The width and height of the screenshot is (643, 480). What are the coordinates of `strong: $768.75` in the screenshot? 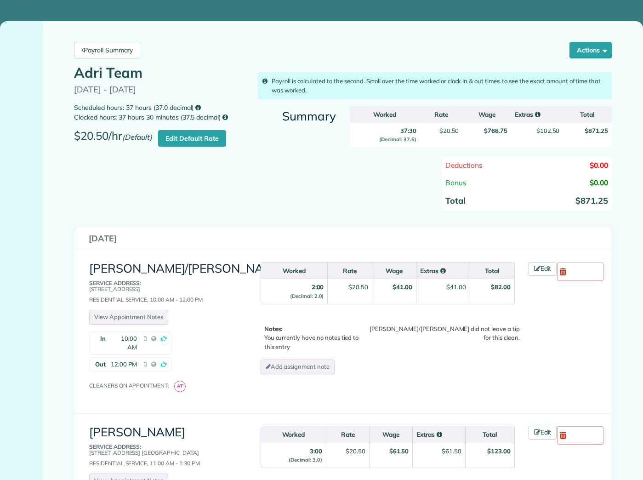 It's located at (495, 130).